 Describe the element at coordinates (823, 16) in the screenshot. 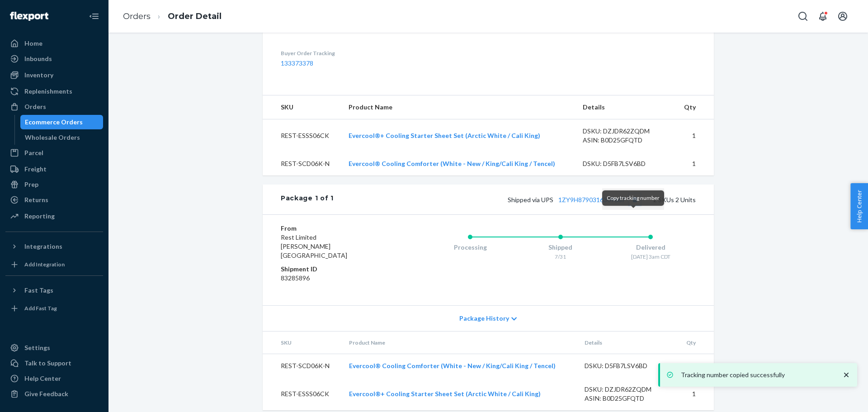

I see `button: Open notifications` at that location.